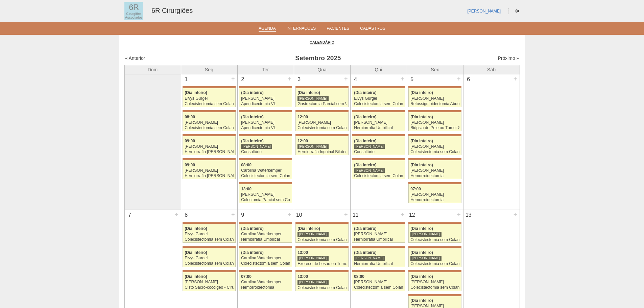  I want to click on a: 07:00 Carolina Waterkemper Hemorroidectomia, so click(265, 282).